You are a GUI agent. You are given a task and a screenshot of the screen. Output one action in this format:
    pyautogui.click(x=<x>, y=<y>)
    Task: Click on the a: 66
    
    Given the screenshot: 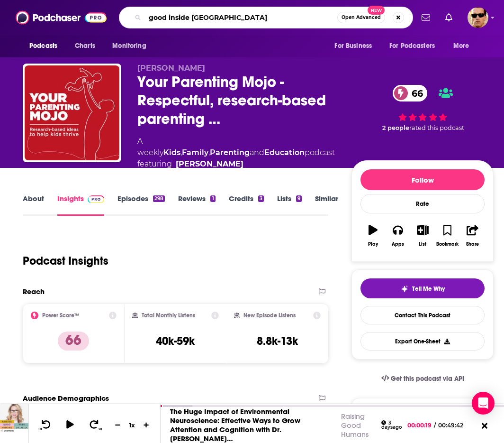 What is the action you would take?
    pyautogui.click(x=411, y=93)
    